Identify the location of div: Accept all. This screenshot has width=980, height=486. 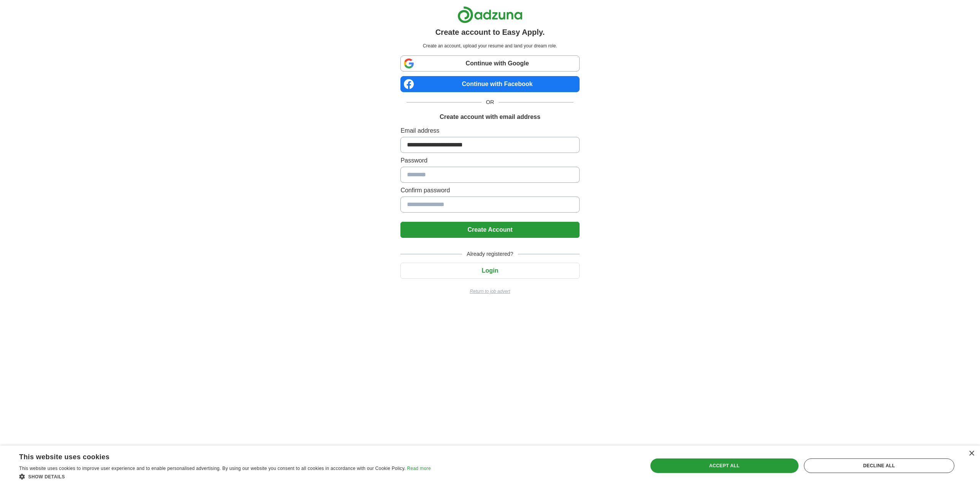
(725, 466).